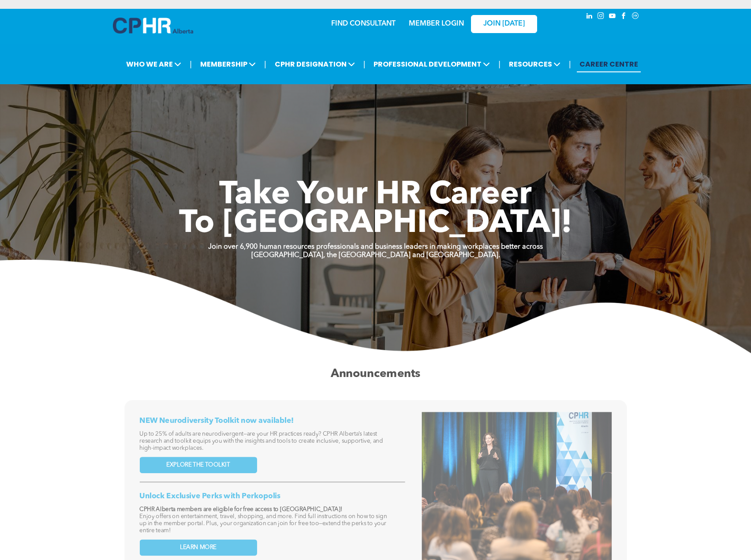 Image resolution: width=751 pixels, height=560 pixels. What do you see at coordinates (198, 466) in the screenshot?
I see `span: EXPLORE THE TOOLKIT` at bounding box center [198, 466].